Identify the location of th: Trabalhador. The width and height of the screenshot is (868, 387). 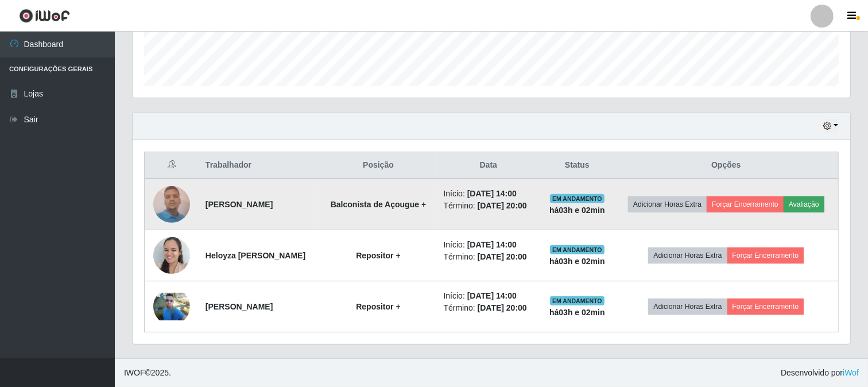
(259, 165).